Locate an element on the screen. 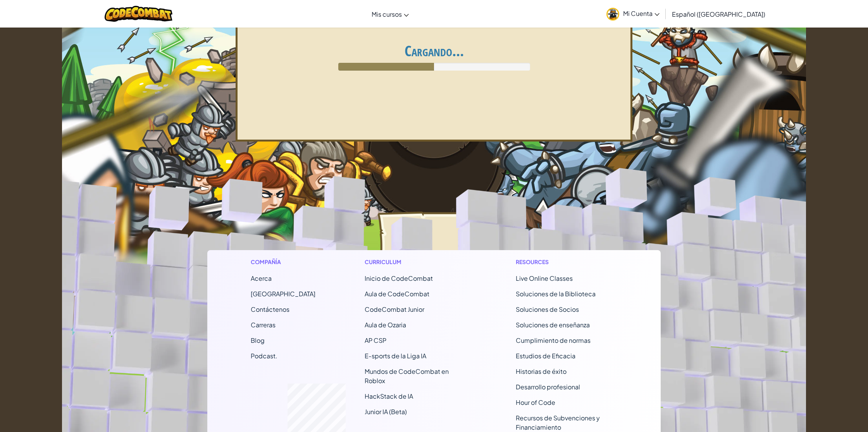 The height and width of the screenshot is (432, 868). a: Aula de CodeCombat is located at coordinates (397, 294).